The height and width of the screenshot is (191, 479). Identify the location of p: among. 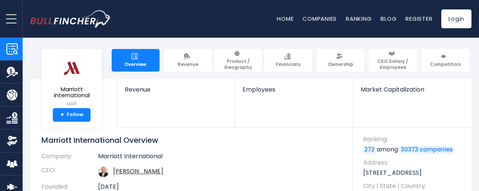
(413, 150).